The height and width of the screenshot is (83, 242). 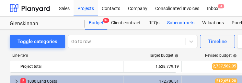 I want to click on span: help, so click(x=176, y=56).